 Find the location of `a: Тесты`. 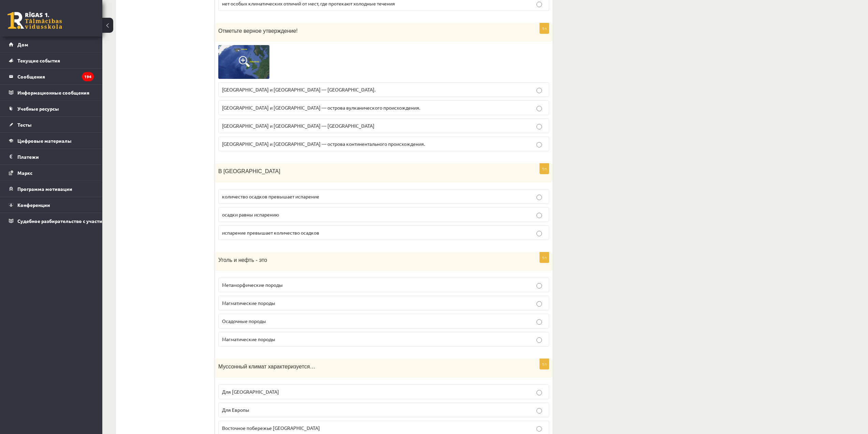

a: Тесты is located at coordinates (51, 125).